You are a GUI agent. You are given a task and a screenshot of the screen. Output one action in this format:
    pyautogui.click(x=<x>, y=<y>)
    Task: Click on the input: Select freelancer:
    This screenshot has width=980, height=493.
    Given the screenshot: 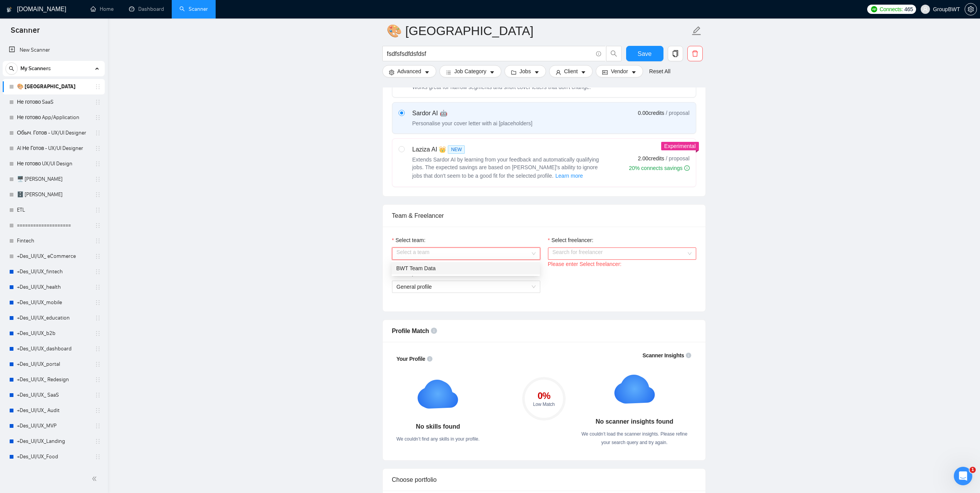 What is the action you would take?
    pyautogui.click(x=619, y=254)
    